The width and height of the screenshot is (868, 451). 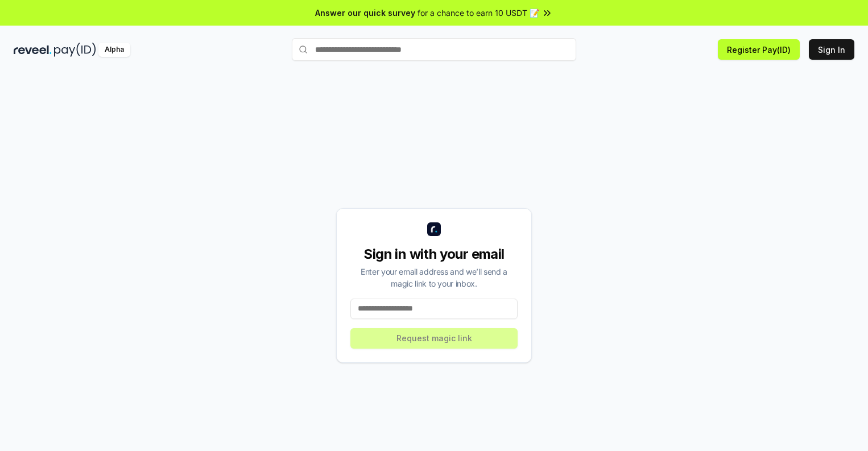 What do you see at coordinates (32, 50) in the screenshot?
I see `img: reveel_dark` at bounding box center [32, 50].